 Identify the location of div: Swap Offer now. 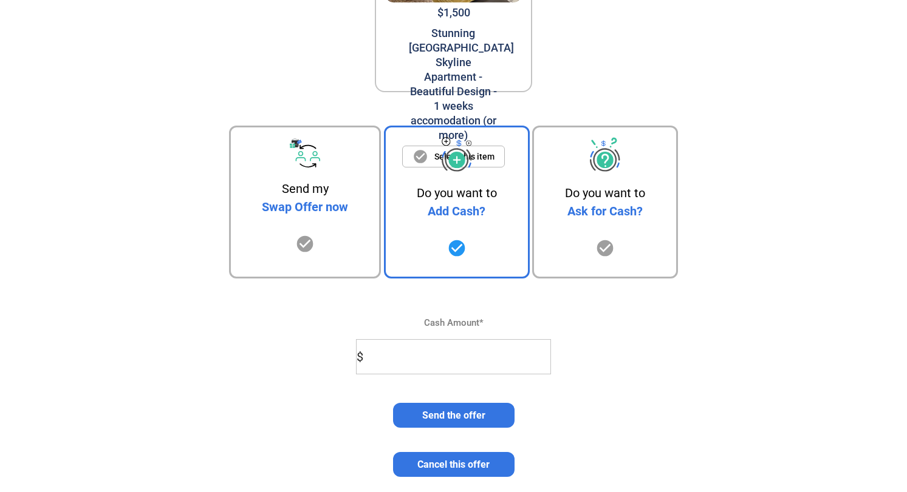
(305, 207).